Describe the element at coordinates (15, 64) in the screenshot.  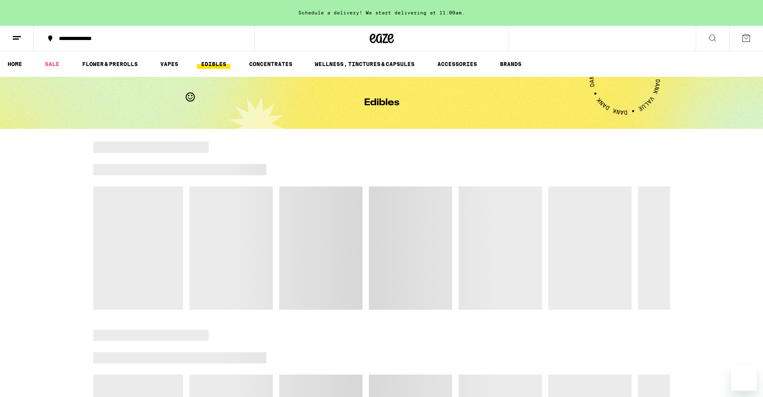
I see `a: HOME` at that location.